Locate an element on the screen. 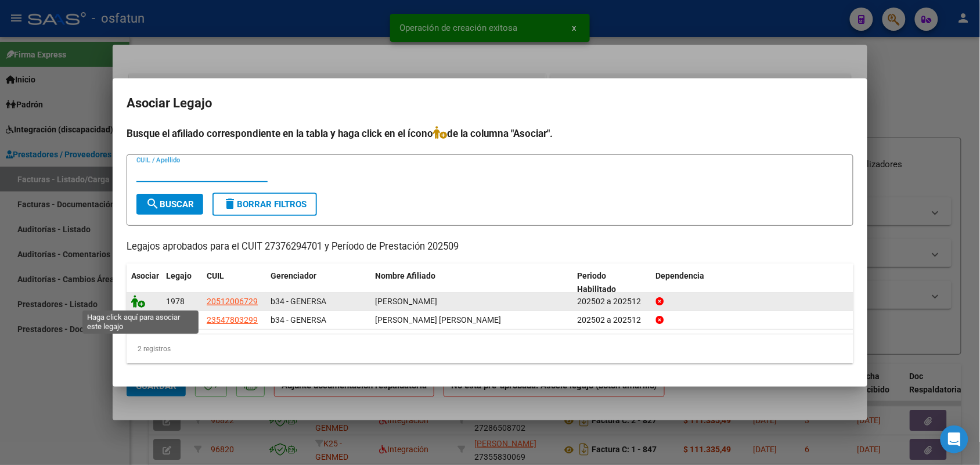  span: Borrar Filtros is located at coordinates (265, 205).